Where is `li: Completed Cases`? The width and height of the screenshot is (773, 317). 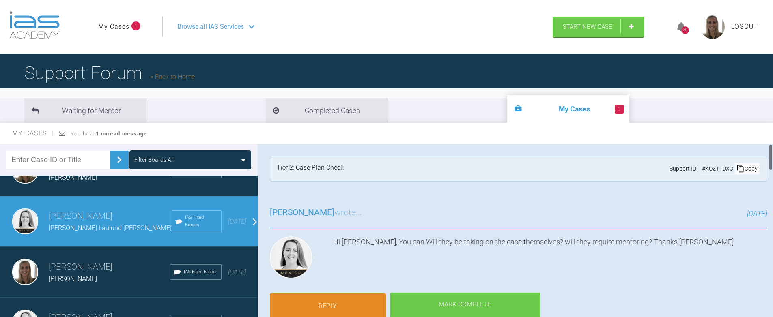 li: Completed Cases is located at coordinates (327, 110).